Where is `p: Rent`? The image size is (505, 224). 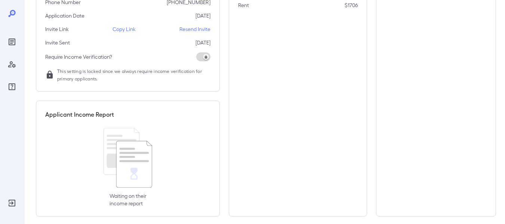
p: Rent is located at coordinates (243, 5).